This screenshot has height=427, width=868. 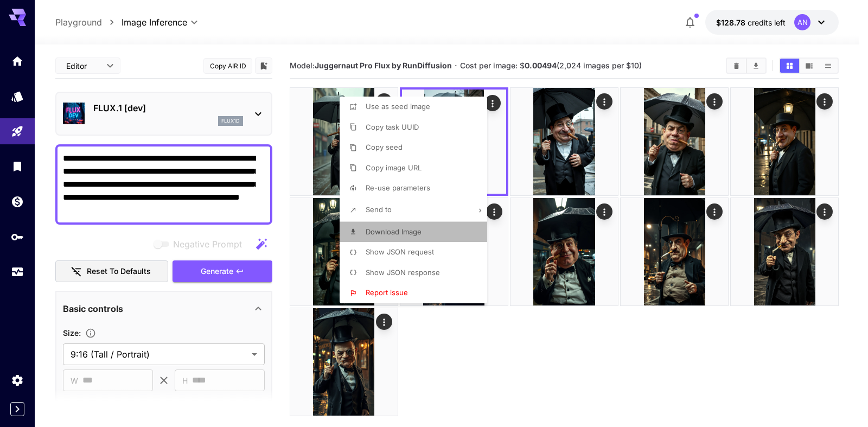 What do you see at coordinates (393, 231) in the screenshot?
I see `span: Download Image` at bounding box center [393, 231].